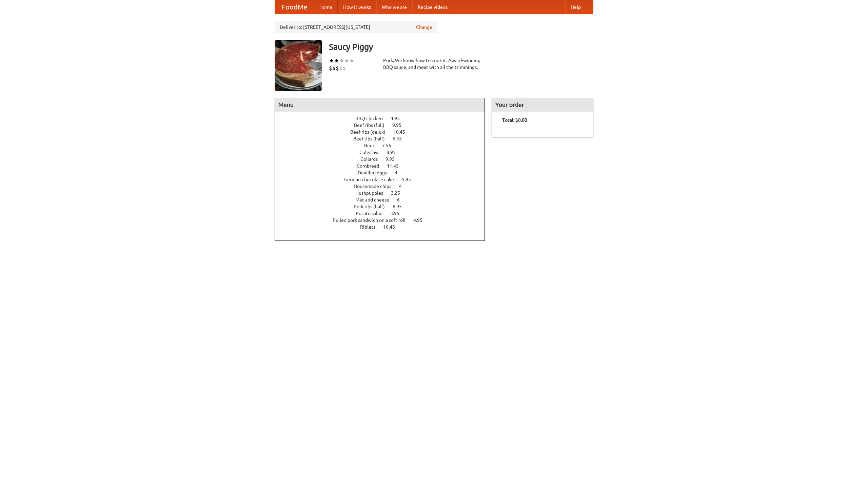 The image size is (868, 480). I want to click on a: Collards 9.95, so click(384, 159).